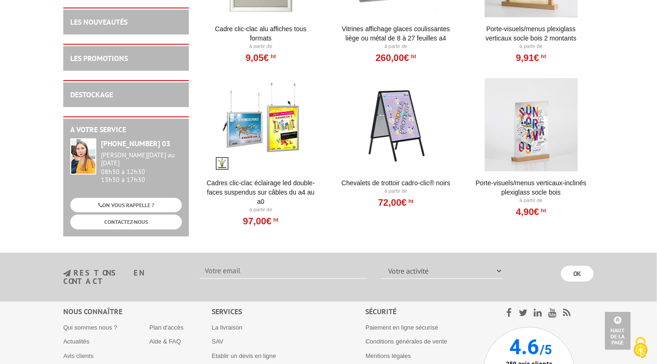 This screenshot has height=364, width=657. What do you see at coordinates (165, 341) in the screenshot?
I see `a: Aide & FAQ` at bounding box center [165, 341].